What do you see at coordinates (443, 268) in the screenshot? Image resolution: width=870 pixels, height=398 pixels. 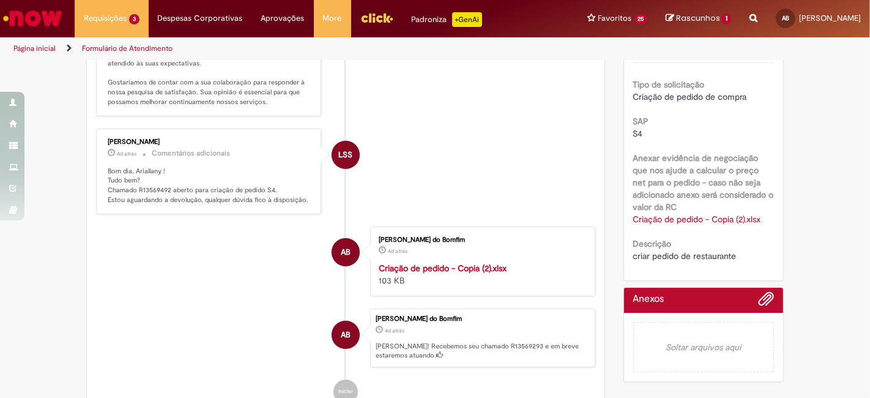 I see `strong: Criação de pedido - Copia (2).xlsx` at bounding box center [443, 268].